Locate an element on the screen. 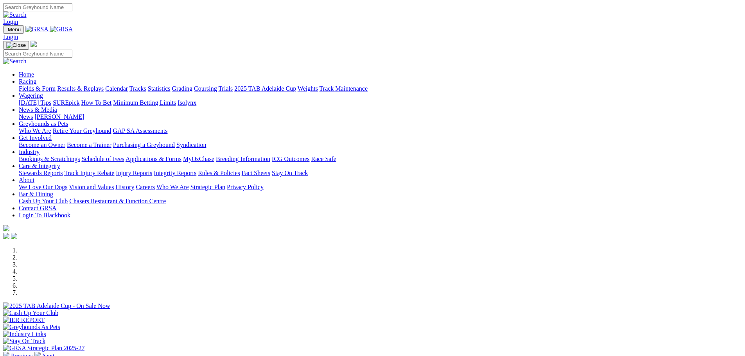  img: Stay On Track is located at coordinates (24, 342).